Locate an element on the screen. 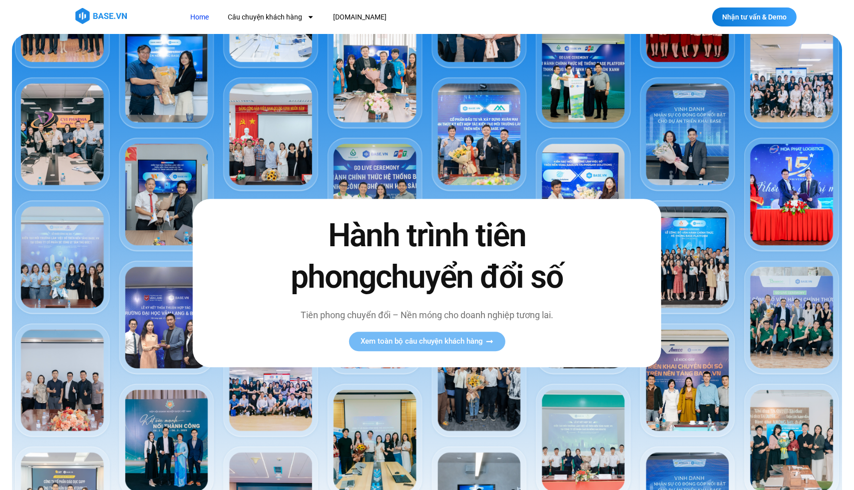 Image resolution: width=854 pixels, height=490 pixels. p: Tiên phong chuyển đổi – Nền móng cho doanh nghiệp tương lai. is located at coordinates (427, 315).